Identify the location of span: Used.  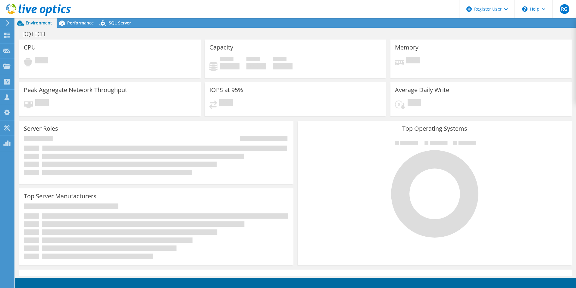
(227, 60).